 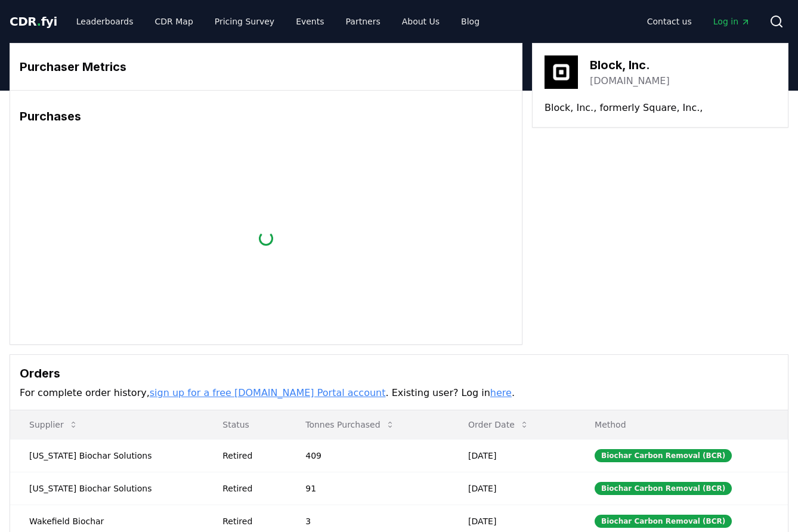 I want to click on a: CDR Map, so click(x=174, y=22).